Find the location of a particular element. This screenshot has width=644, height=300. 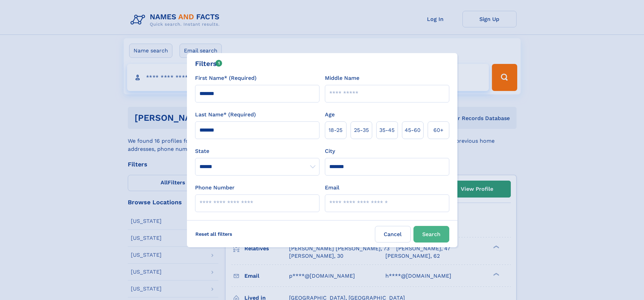

span: 45‑60 is located at coordinates (413, 130).